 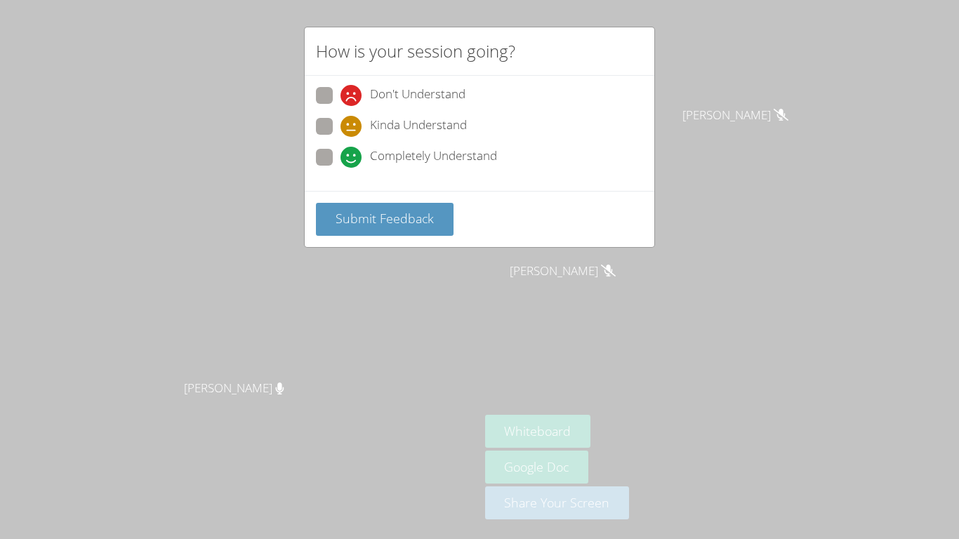 What do you see at coordinates (418, 126) in the screenshot?
I see `span: Kinda Understand` at bounding box center [418, 126].